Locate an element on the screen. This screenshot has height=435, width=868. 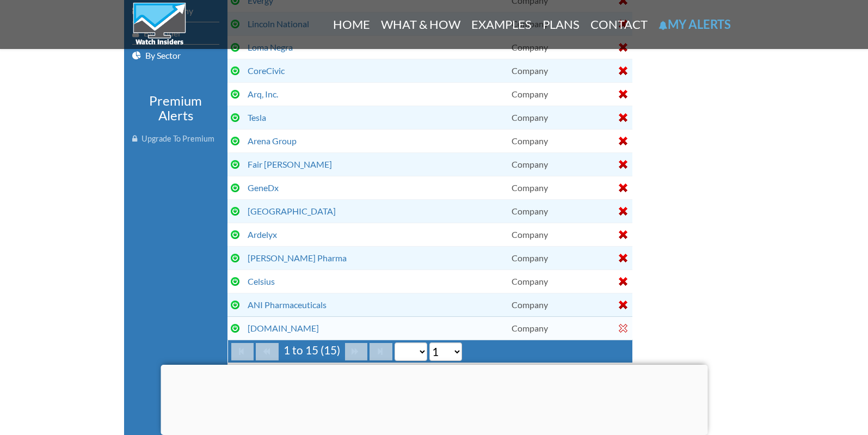
a: Tesla is located at coordinates (256, 117).